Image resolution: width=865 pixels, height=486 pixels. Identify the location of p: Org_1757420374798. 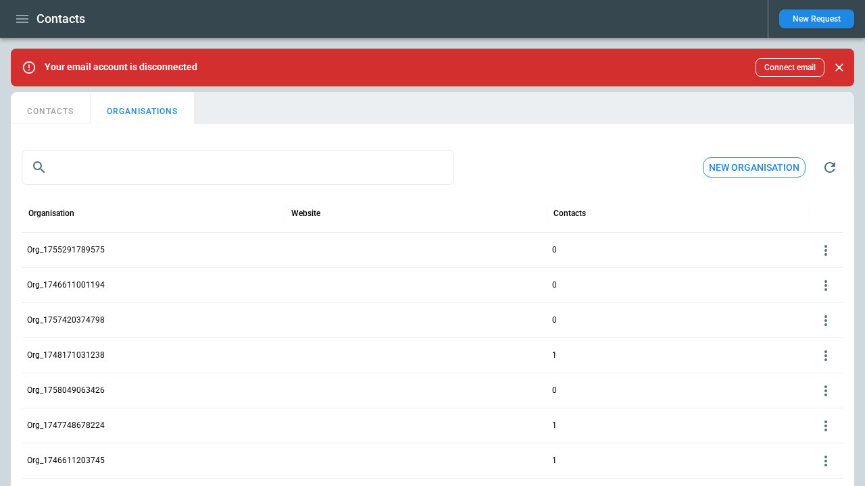
(153, 320).